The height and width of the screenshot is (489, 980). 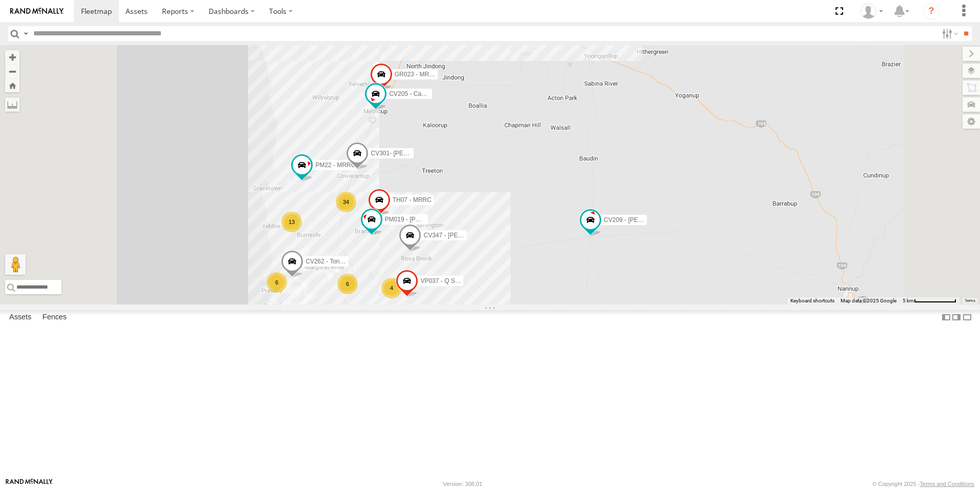 I want to click on span: CV262 - Tont Settatree, so click(x=337, y=261).